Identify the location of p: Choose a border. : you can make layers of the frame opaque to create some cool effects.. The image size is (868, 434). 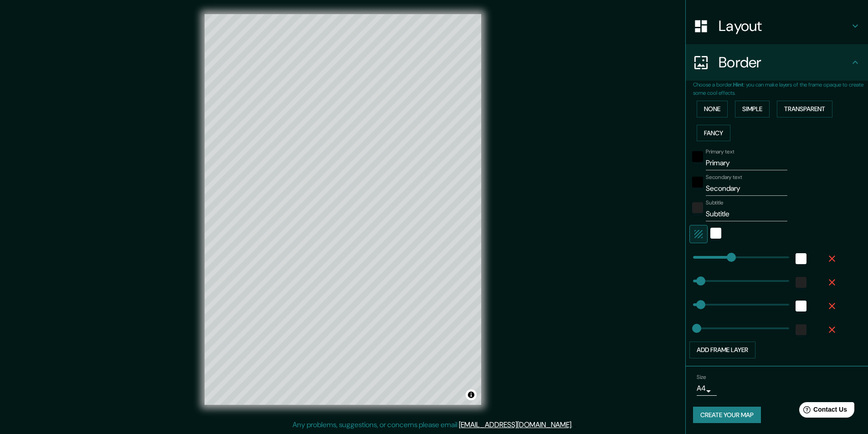
(780, 89).